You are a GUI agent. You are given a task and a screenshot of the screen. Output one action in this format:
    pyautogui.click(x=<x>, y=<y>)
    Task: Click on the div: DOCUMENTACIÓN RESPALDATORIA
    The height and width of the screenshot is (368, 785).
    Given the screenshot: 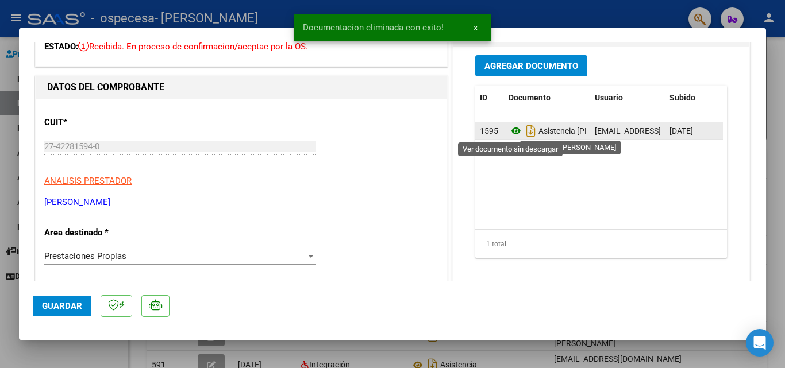 What is the action you would take?
    pyautogui.click(x=601, y=165)
    